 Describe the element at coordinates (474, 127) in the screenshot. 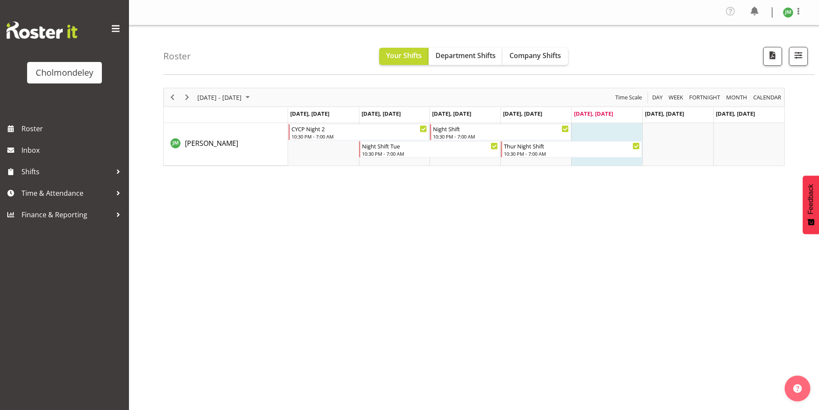

I see `div: Timeline Week of August 29, 2025` at that location.